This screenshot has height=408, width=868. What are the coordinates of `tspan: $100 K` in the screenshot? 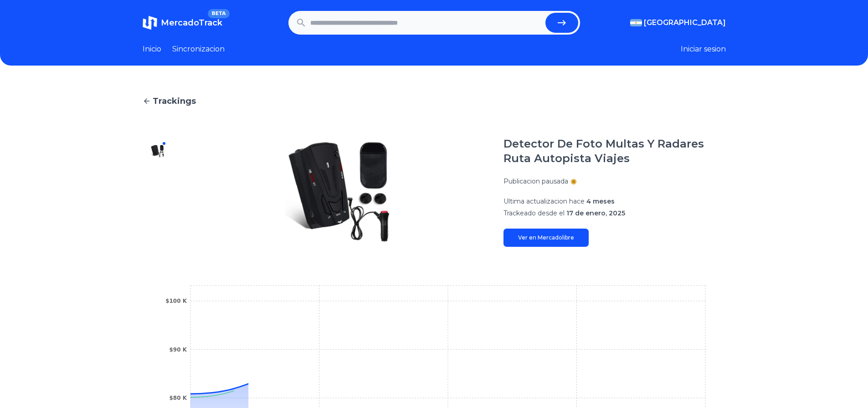 It's located at (176, 301).